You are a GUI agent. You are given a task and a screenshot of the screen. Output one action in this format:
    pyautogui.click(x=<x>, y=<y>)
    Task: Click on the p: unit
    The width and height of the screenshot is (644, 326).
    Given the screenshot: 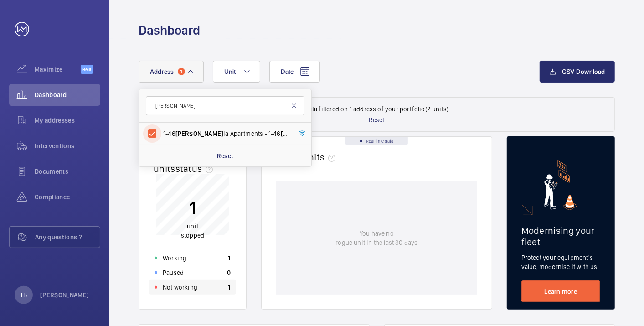 What is the action you would take?
    pyautogui.click(x=192, y=231)
    